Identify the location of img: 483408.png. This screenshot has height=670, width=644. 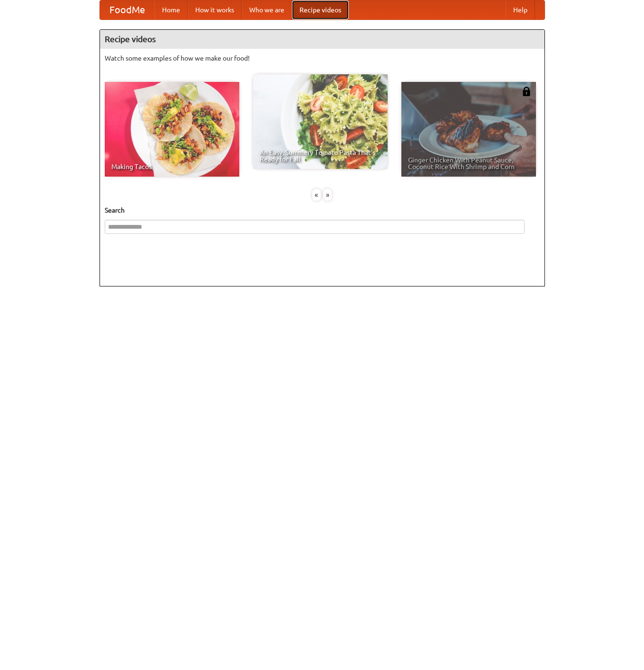
(527, 92).